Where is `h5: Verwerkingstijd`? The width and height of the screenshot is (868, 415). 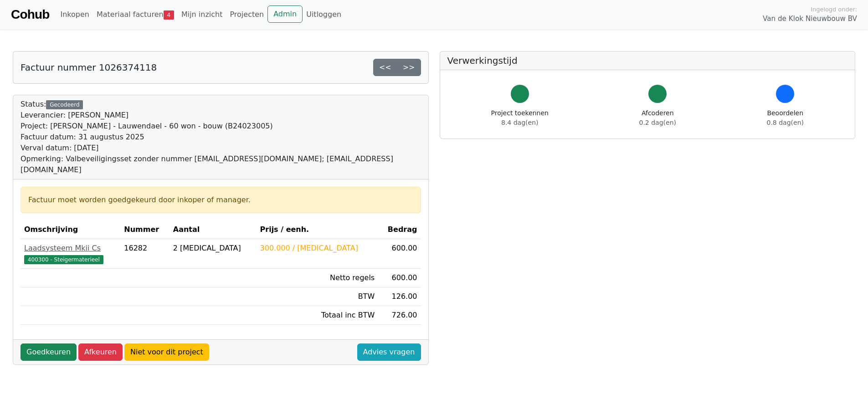
h5: Verwerkingstijd is located at coordinates (647, 60).